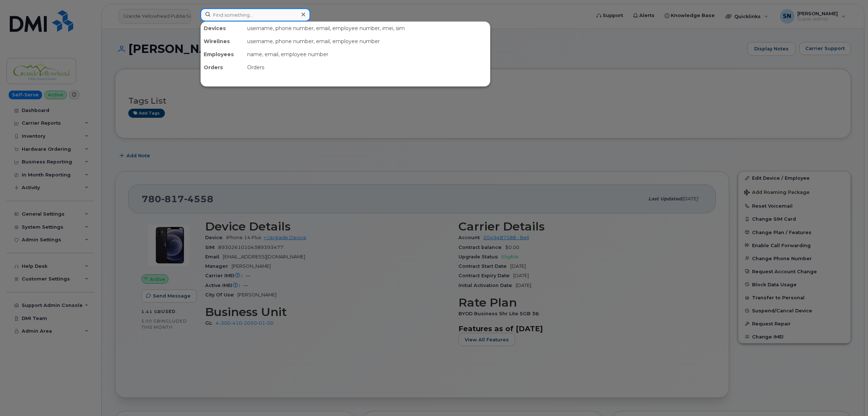 The height and width of the screenshot is (416, 868). Describe the element at coordinates (223, 54) in the screenshot. I see `div: Employees` at that location.